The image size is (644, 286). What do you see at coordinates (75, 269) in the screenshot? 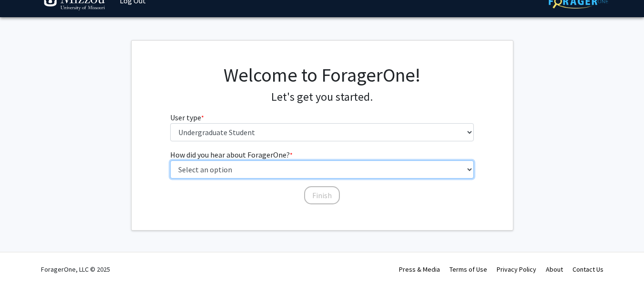
I see `div: ForagerOne, LLC © 2025` at bounding box center [75, 269].